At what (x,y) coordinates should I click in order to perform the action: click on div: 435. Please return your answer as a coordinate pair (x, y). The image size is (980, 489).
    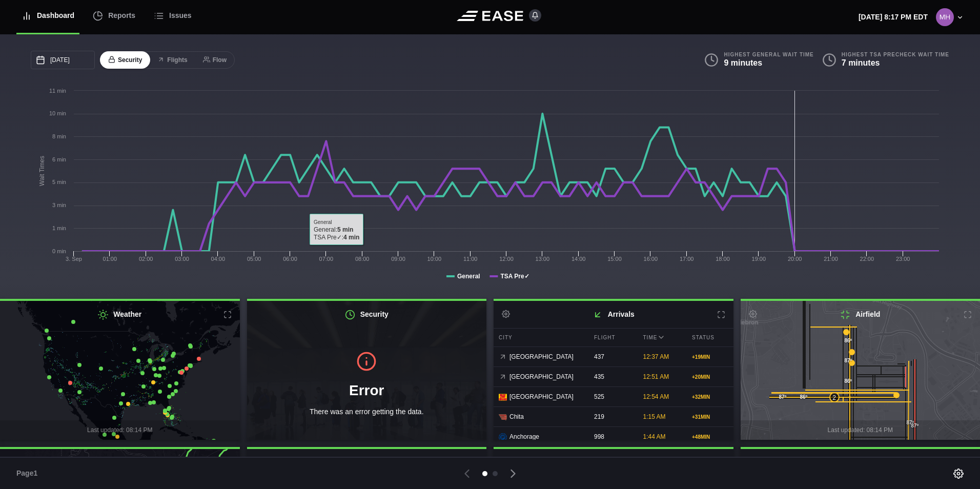
    Looking at the image, I should click on (612, 377).